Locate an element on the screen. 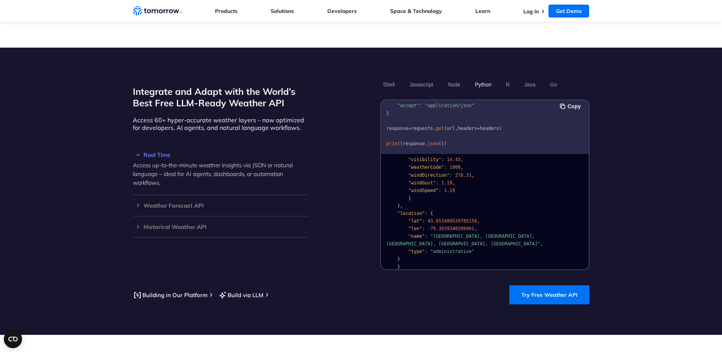 This screenshot has width=722, height=352. button: Node is located at coordinates (454, 84).